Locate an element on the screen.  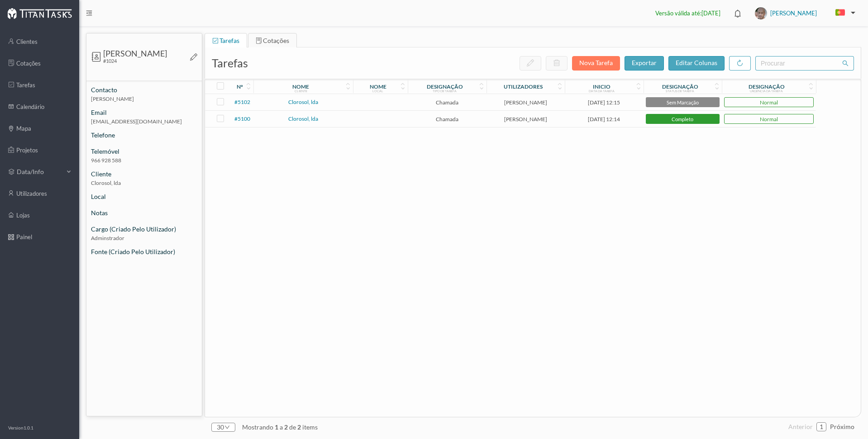
img: txTsP8FTIqgEhwJwtkAAAAASUVORK5CYII= is located at coordinates (760, 13).